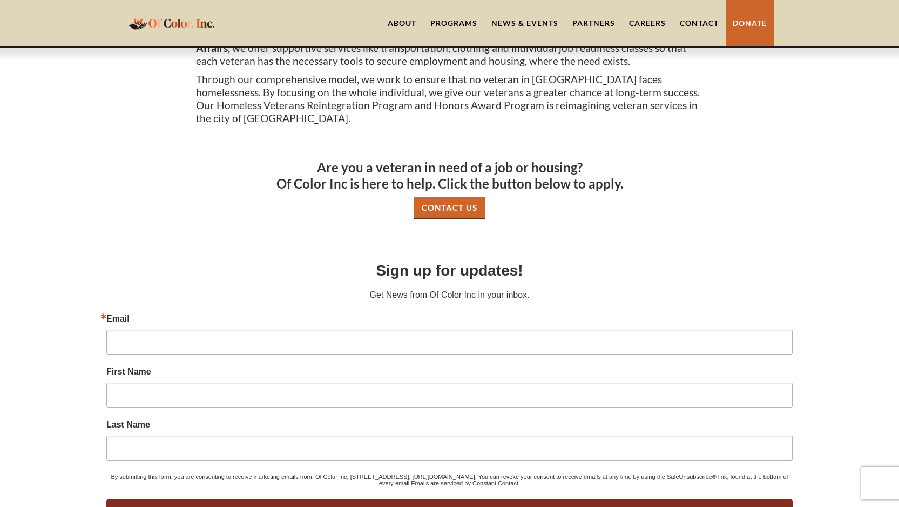 The width and height of the screenshot is (899, 507). Describe the element at coordinates (454, 23) in the screenshot. I see `div: Programs` at that location.